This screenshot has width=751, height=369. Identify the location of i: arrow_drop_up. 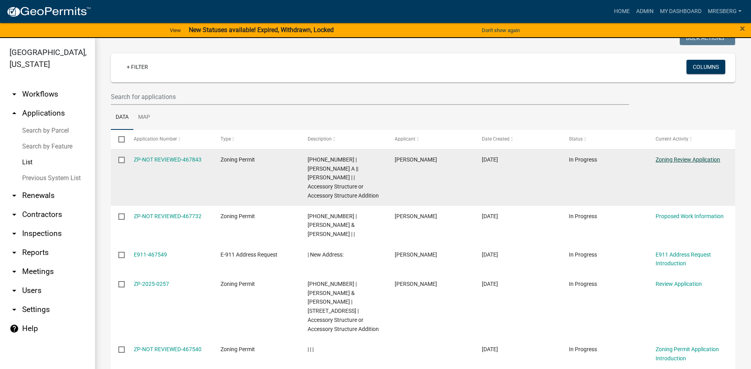
(14, 113).